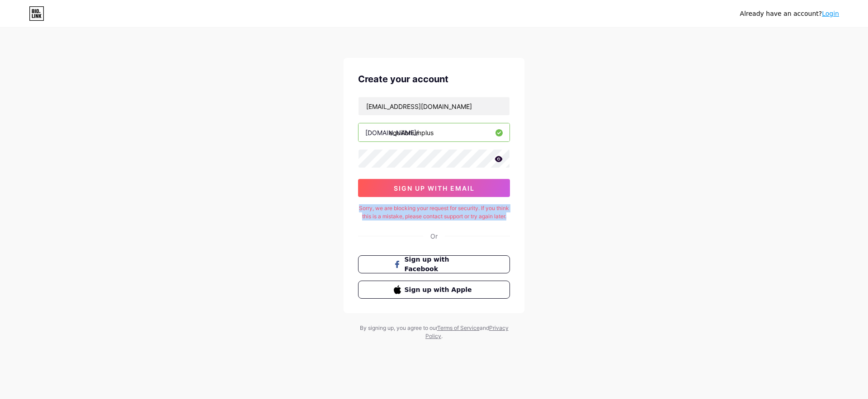 The image size is (868, 399). I want to click on button: sign up with email, so click(434, 188).